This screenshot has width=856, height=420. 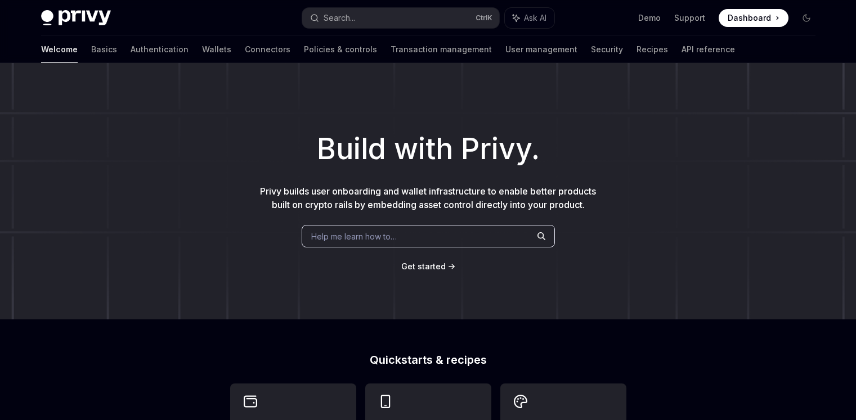 I want to click on a: Support, so click(x=689, y=18).